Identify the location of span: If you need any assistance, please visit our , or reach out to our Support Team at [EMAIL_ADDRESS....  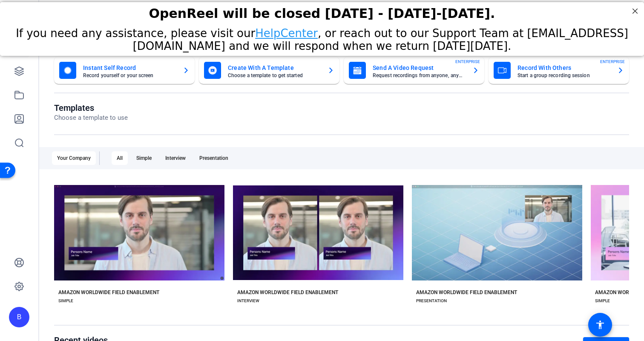
(322, 38).